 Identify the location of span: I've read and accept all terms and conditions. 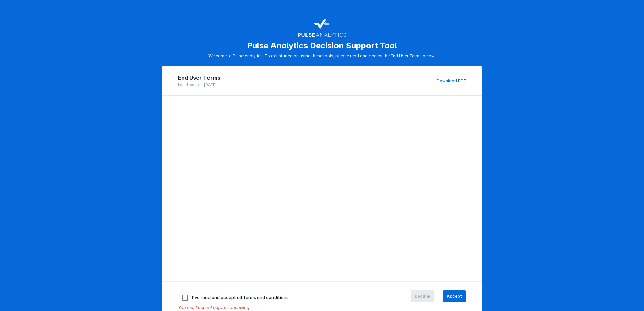
(240, 297).